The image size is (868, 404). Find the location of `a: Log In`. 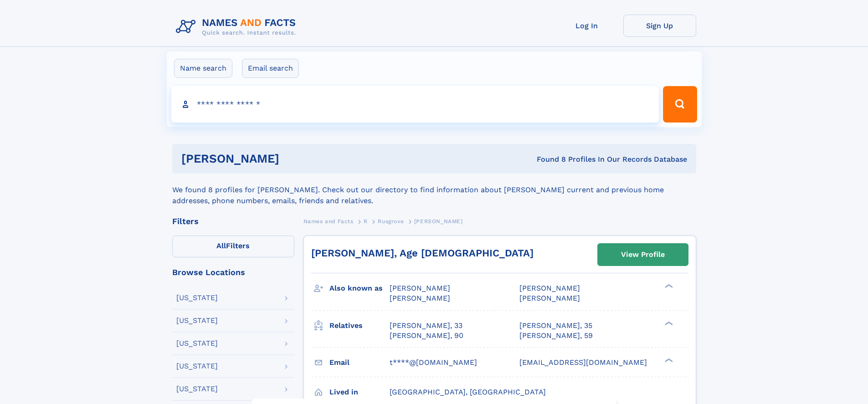

a: Log In is located at coordinates (587, 26).